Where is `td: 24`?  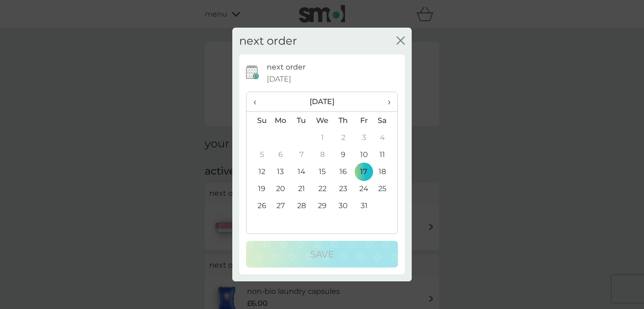 td: 24 is located at coordinates (364, 188).